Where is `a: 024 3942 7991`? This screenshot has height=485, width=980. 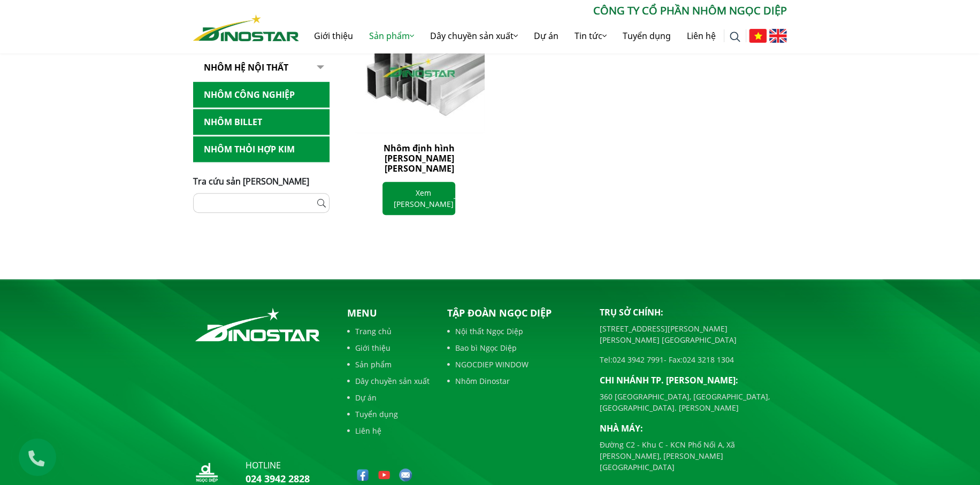
a: 024 3942 7991 is located at coordinates (638, 359).